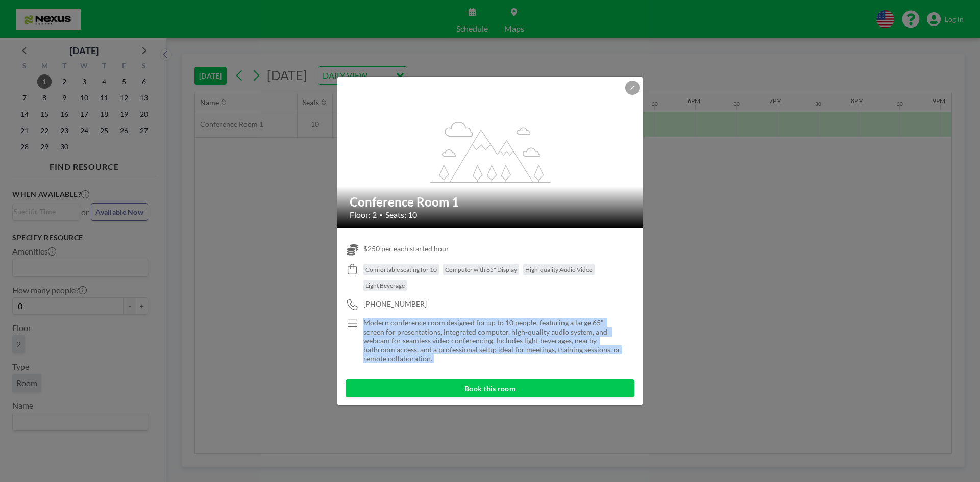 The height and width of the screenshot is (482, 980). What do you see at coordinates (493, 341) in the screenshot?
I see `p: Modern conference room designed for up to 10 people, featuring a large 65" screen for presentatio...` at bounding box center [493, 341].